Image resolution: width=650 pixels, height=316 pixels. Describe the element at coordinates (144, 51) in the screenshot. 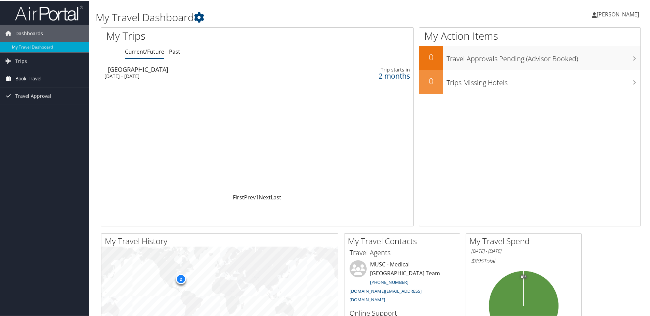

I see `a: Current/Future` at that location.